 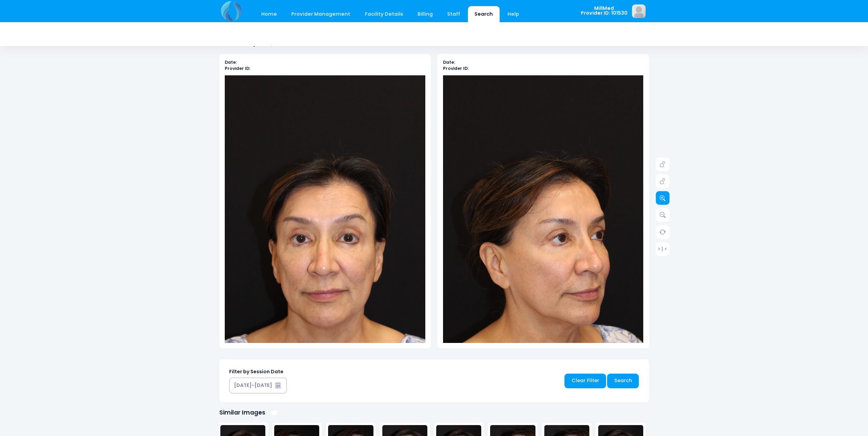 What do you see at coordinates (453, 14) in the screenshot?
I see `a: Staff` at bounding box center [453, 14].